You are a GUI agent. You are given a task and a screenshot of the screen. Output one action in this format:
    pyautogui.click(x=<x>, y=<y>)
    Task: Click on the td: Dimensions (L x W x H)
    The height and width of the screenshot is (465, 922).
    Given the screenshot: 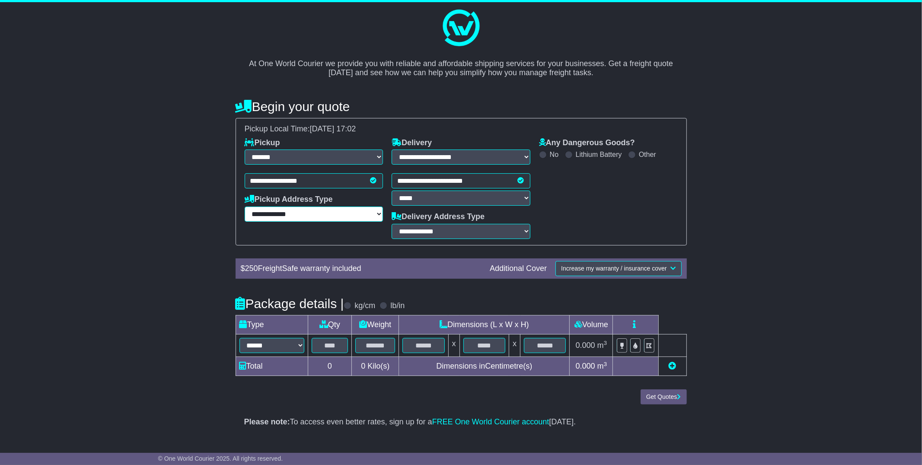 What is the action you would take?
    pyautogui.click(x=484, y=325)
    